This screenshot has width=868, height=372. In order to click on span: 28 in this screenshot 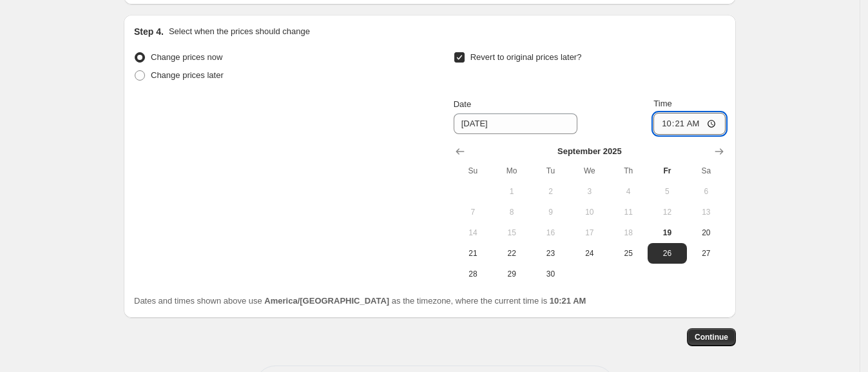, I will do `click(473, 275)`.